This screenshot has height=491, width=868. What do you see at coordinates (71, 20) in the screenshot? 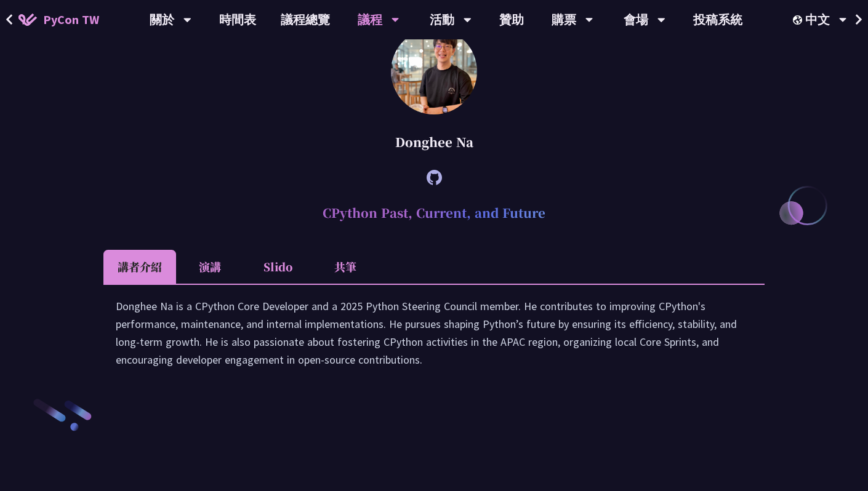
I see `span: PyCon TW` at bounding box center [71, 20].